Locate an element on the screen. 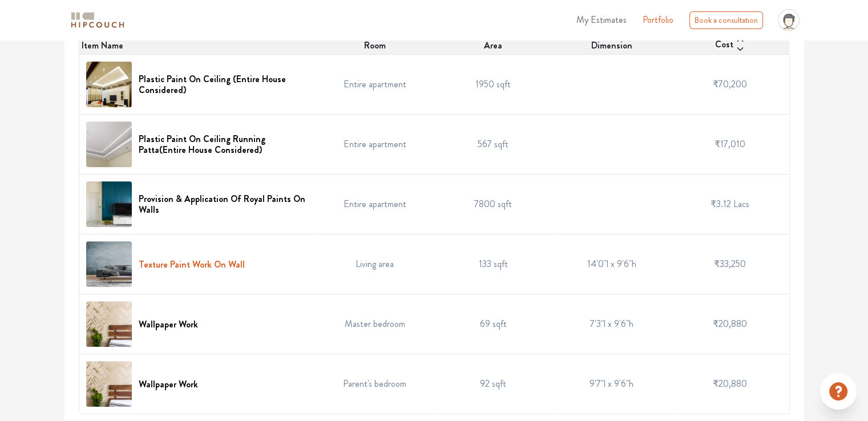  span: ₹17,010 is located at coordinates (730, 144).